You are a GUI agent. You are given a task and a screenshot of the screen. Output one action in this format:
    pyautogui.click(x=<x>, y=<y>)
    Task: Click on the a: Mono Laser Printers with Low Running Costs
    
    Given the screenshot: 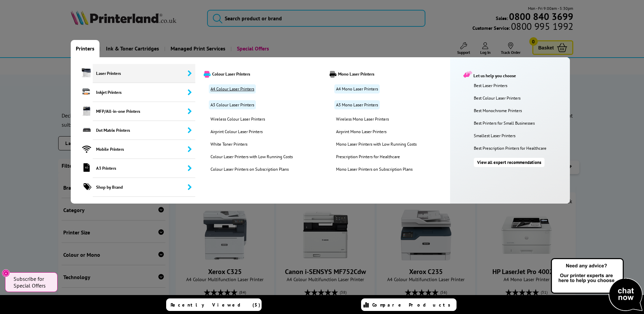 What is the action you would take?
    pyautogui.click(x=380, y=144)
    